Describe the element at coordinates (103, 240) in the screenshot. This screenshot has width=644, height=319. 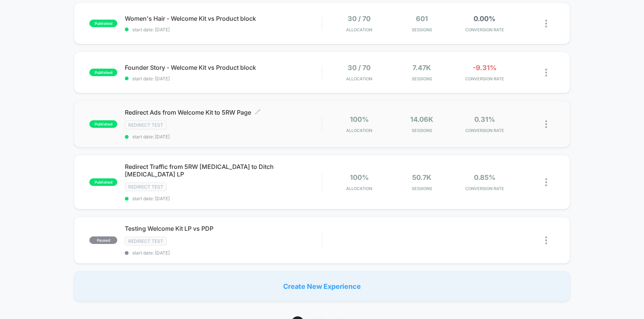
I see `span: paused` at that location.